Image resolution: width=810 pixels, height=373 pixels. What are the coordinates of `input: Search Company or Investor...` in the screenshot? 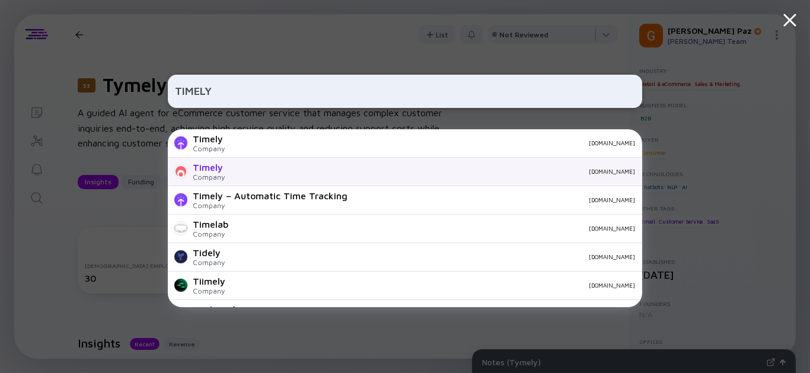 It's located at (405, 91).